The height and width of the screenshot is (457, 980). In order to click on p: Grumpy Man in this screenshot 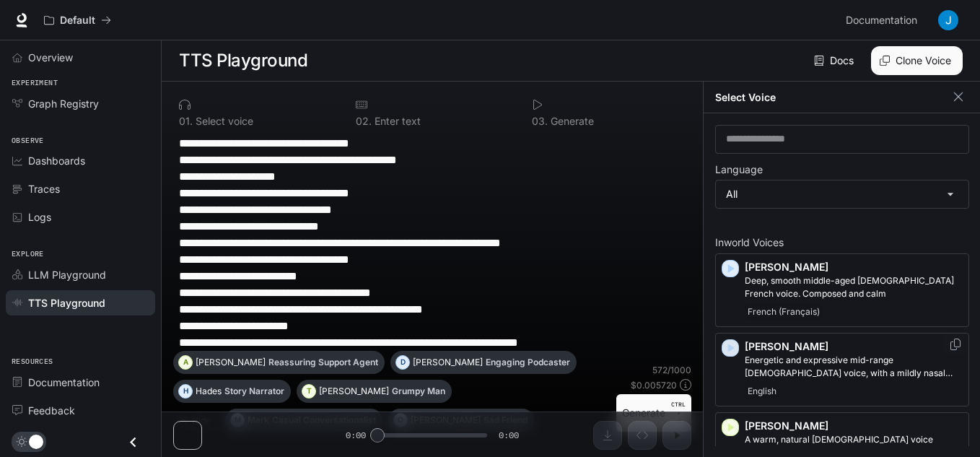, I will do `click(419, 391)`.